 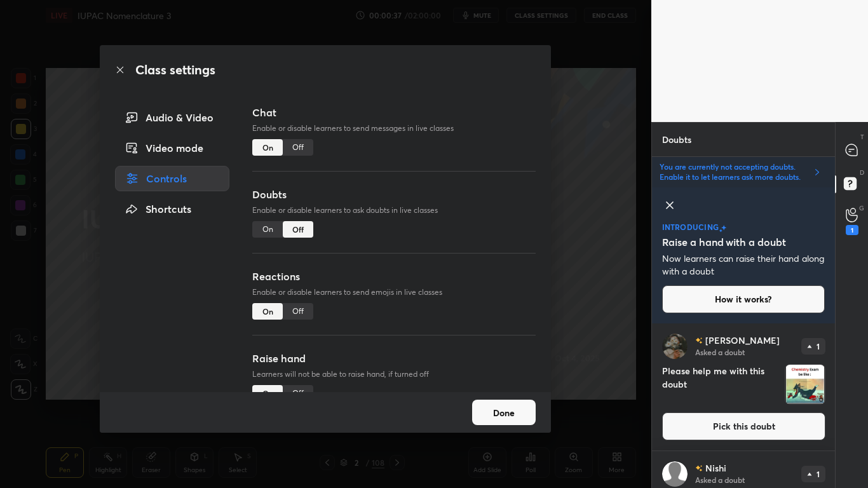 What do you see at coordinates (172, 209) in the screenshot?
I see `div: Shortcuts` at bounding box center [172, 209].